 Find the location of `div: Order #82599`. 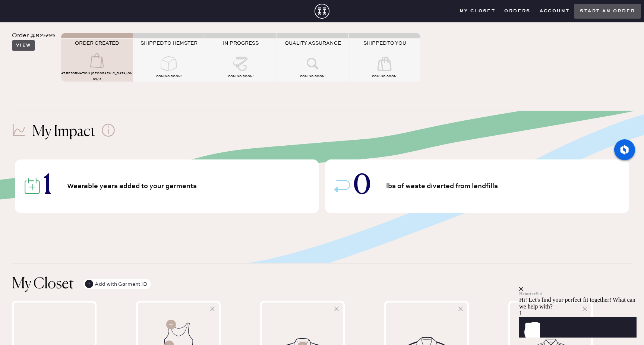

div: Order #82599 is located at coordinates (33, 36).